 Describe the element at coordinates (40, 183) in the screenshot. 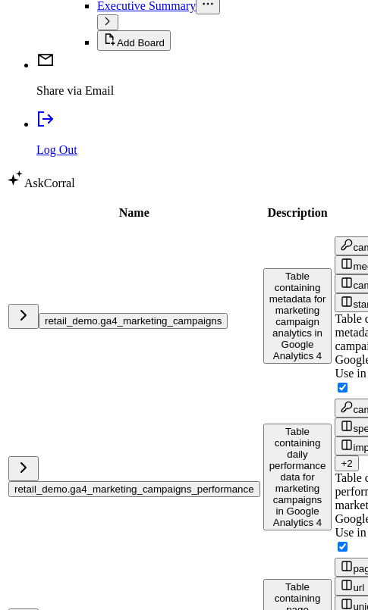

I see `a: AskCorral` at that location.